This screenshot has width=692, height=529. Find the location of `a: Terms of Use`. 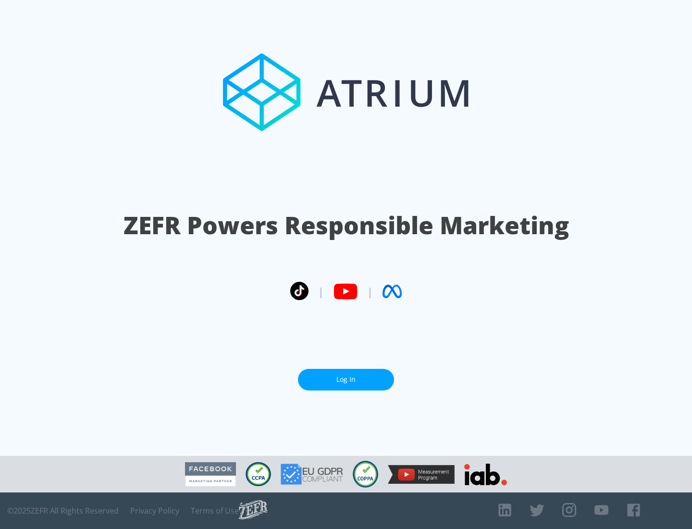

a: Terms of Use is located at coordinates (215, 511).